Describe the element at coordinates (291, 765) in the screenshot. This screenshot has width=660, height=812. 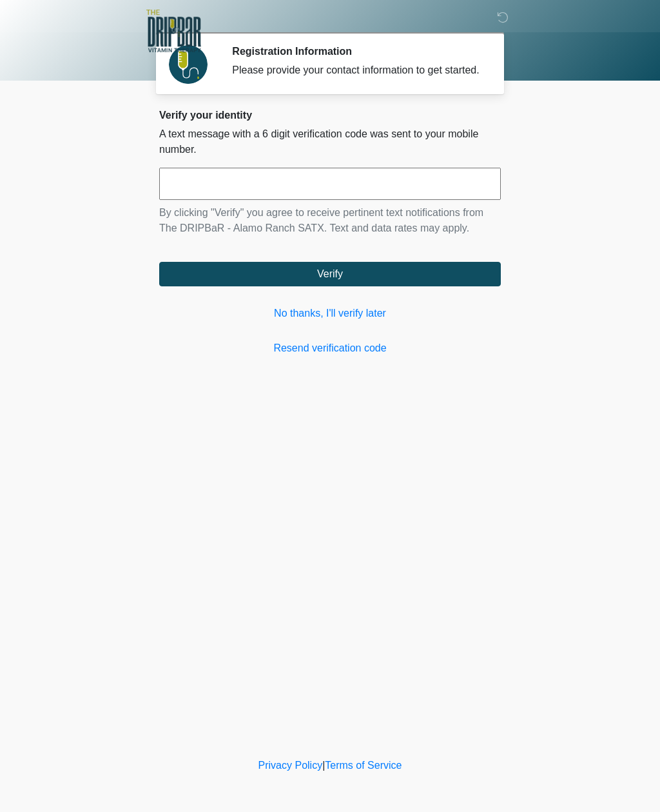
I see `a: Privacy Policy` at that location.